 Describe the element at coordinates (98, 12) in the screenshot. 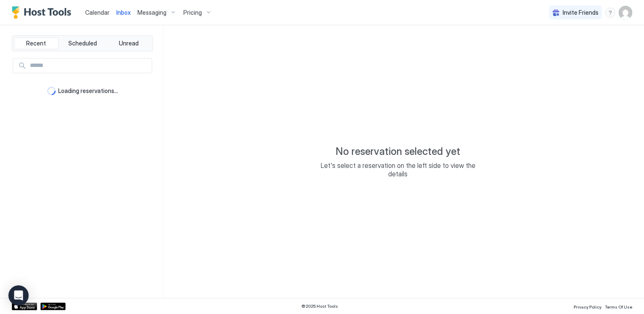

I see `span: Calendar` at that location.